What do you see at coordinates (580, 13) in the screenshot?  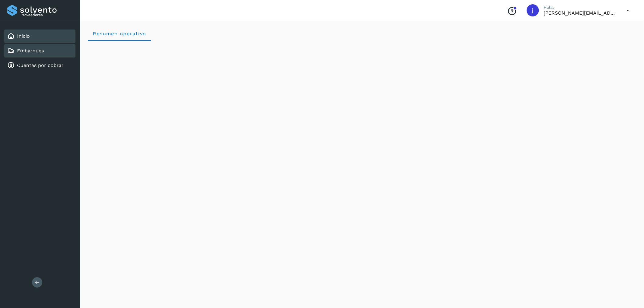 I see `p: javier@rfllogistics.com.mx` at bounding box center [580, 13].